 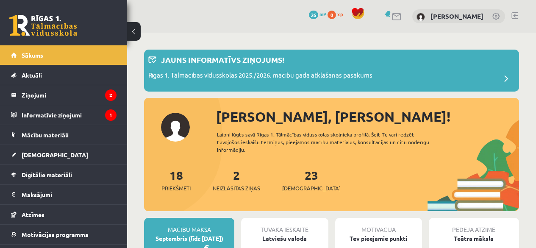 I want to click on div: Teātra māksla, so click(x=474, y=238).